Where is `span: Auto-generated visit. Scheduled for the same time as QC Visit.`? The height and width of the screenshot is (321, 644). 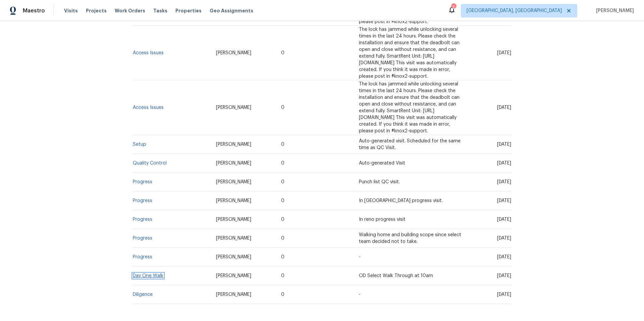 span: Auto-generated visit. Scheduled for the same time as QC Visit. is located at coordinates (409, 145).